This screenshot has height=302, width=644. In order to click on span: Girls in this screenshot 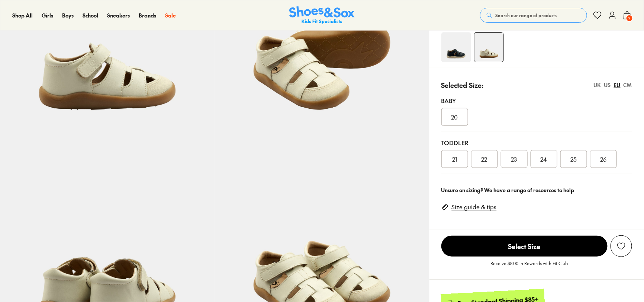, I will do `click(47, 15)`.